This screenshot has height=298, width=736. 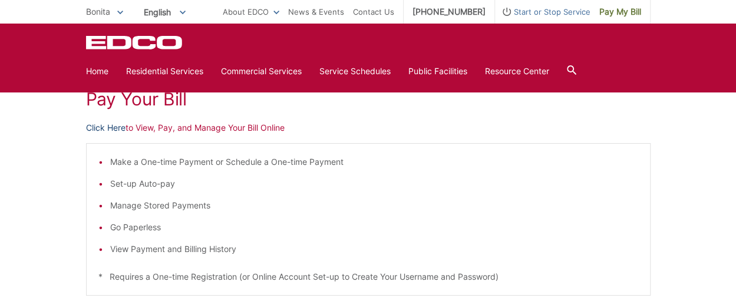 I want to click on a: Service Schedules, so click(x=355, y=71).